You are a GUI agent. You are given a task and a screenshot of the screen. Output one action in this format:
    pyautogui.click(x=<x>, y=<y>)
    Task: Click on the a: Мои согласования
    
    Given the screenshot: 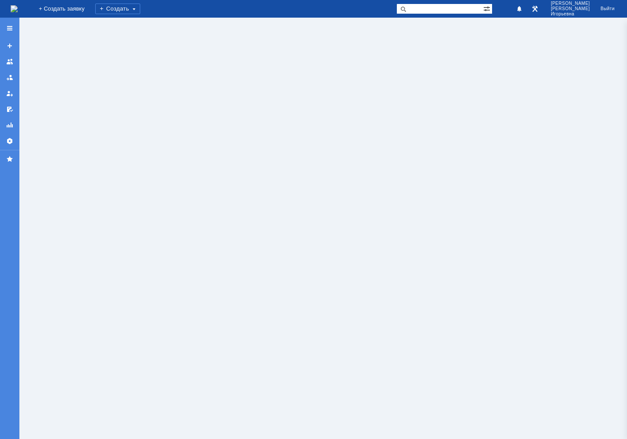 What is the action you would take?
    pyautogui.click(x=10, y=109)
    